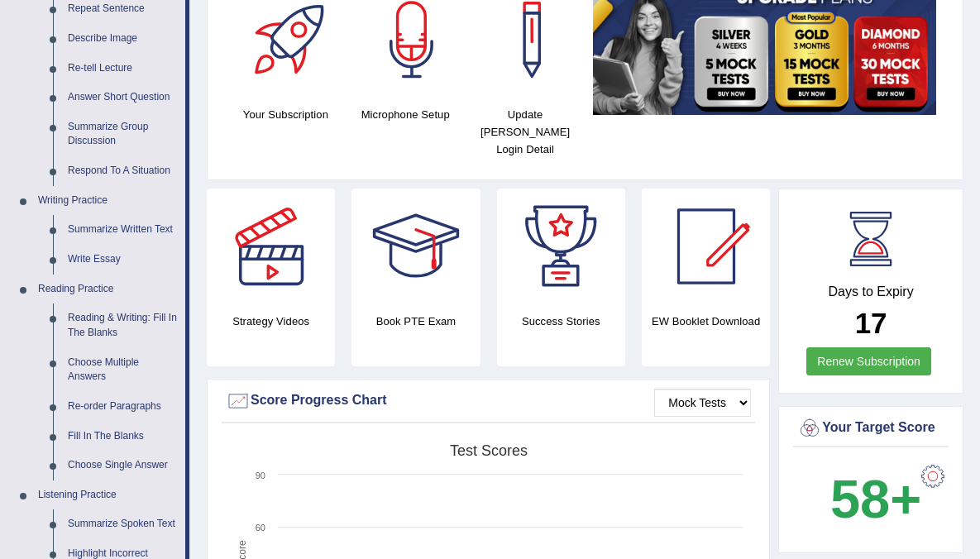  Describe the element at coordinates (122, 134) in the screenshot. I see `a: Summarize Group Discussion` at that location.